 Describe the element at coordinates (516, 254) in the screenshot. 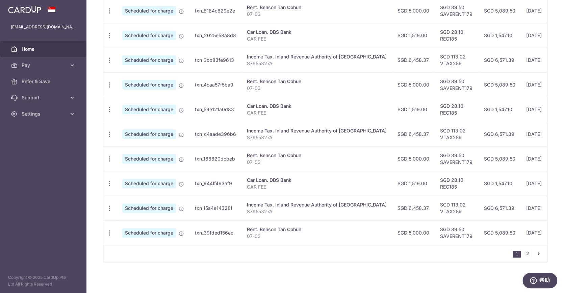

I see `li: 1` at that location.